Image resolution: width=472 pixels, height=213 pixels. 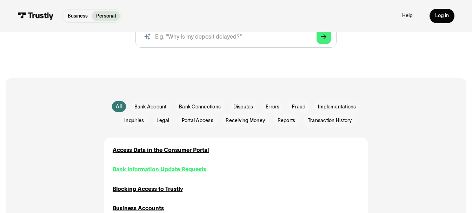 I want to click on span: Disputes, so click(x=243, y=107).